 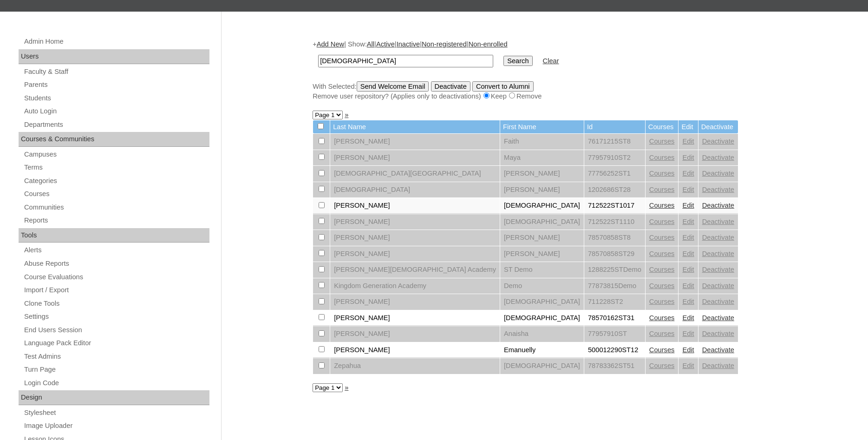 I want to click on div: Design, so click(x=114, y=398).